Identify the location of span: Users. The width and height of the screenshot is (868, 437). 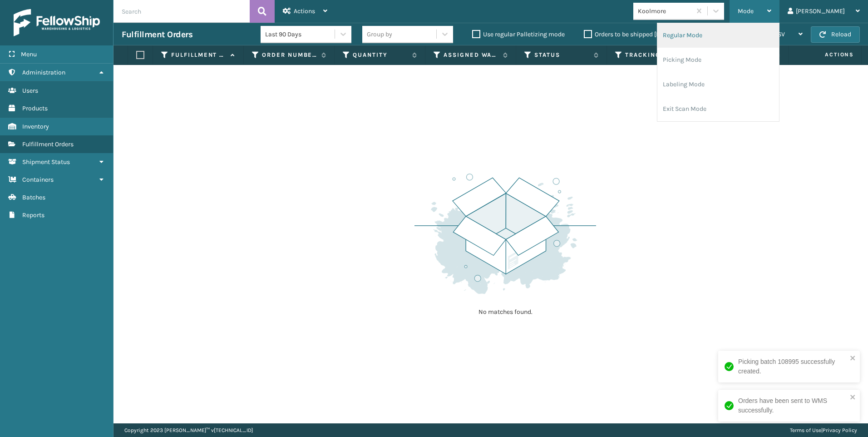
(30, 90).